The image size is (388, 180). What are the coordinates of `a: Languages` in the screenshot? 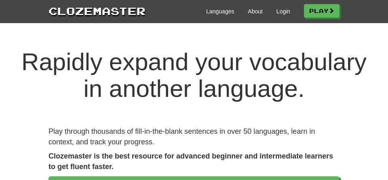 It's located at (220, 11).